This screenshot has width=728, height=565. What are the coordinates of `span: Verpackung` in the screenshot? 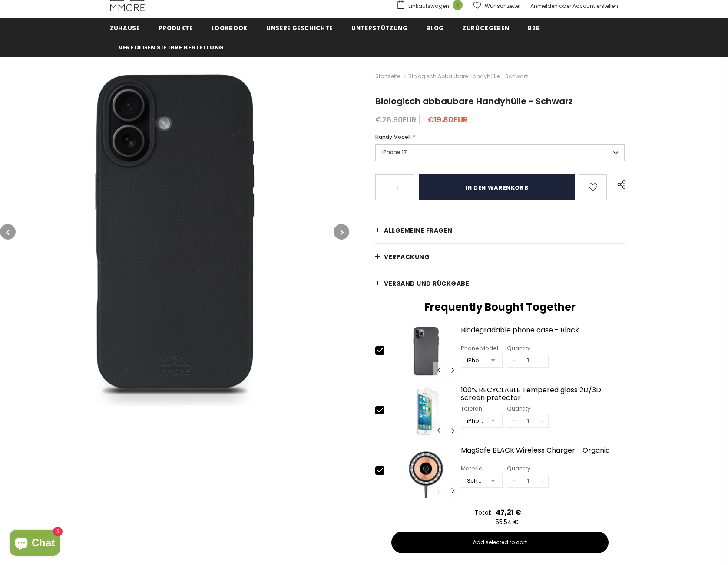 It's located at (407, 257).